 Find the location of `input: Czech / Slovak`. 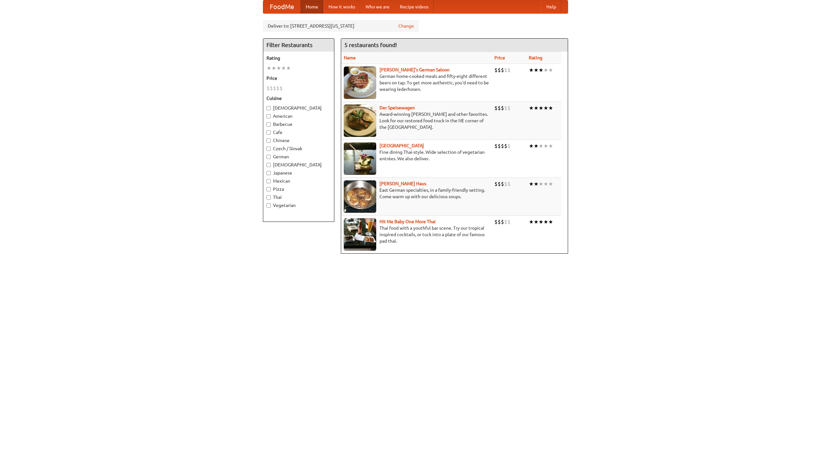

input: Czech / Slovak is located at coordinates (268, 149).